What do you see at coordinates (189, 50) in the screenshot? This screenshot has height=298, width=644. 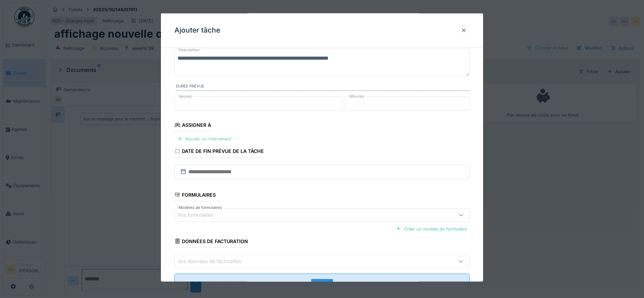 I see `label: Description` at bounding box center [189, 50].